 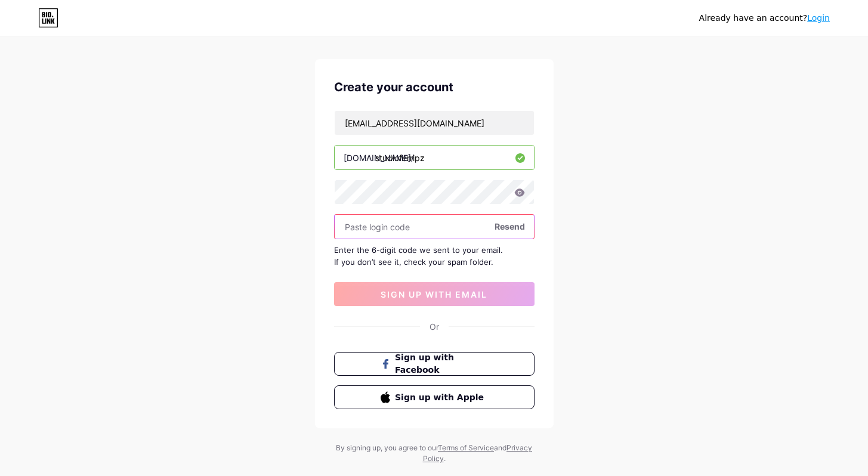 I want to click on div: Create your account, so click(x=434, y=87).